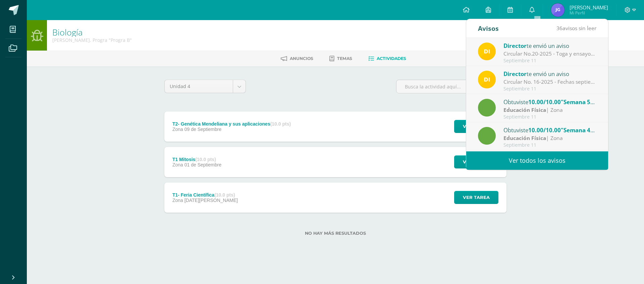 This screenshot has width=644, height=284. What do you see at coordinates (576, 28) in the screenshot?
I see `span: avisos sin leer` at bounding box center [576, 28].